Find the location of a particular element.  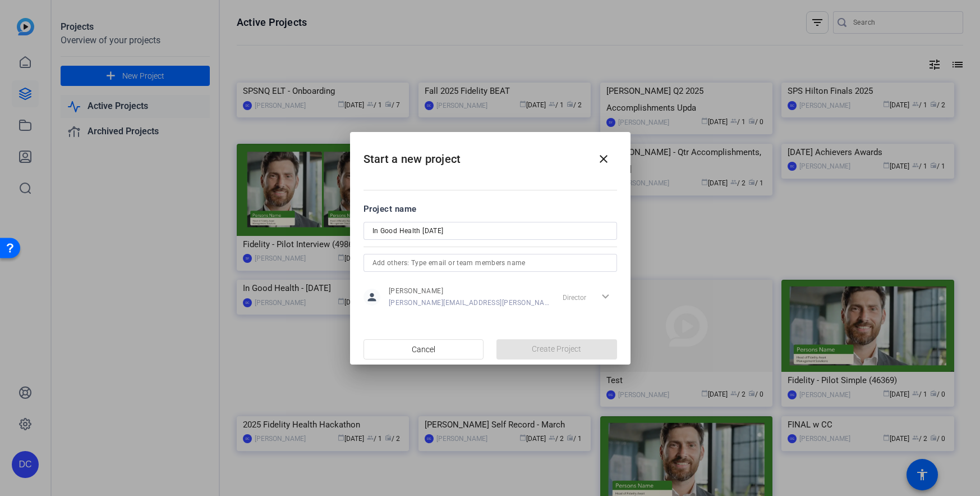

span: Cancel is located at coordinates (424, 349).